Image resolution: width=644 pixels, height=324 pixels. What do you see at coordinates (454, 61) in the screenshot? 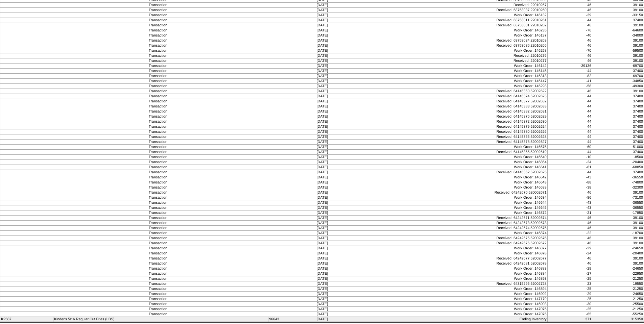
I see `td: Received: 22010277` at bounding box center [454, 61].